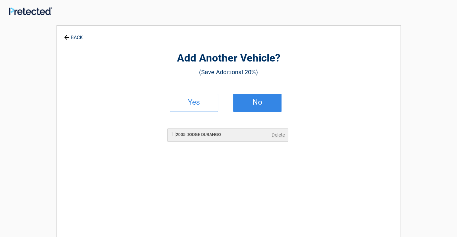  Describe the element at coordinates (229, 58) in the screenshot. I see `h2: Add Another Vehicle?` at that location.